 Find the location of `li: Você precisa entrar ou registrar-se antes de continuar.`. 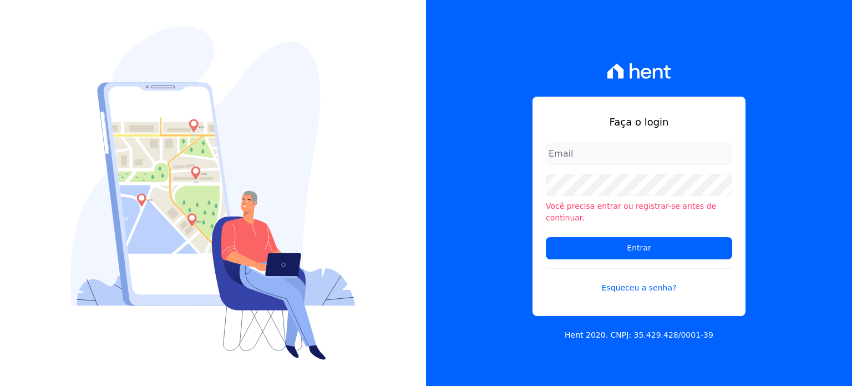

li: Você precisa entrar ou registrar-se antes de continuar. is located at coordinates (639, 212).